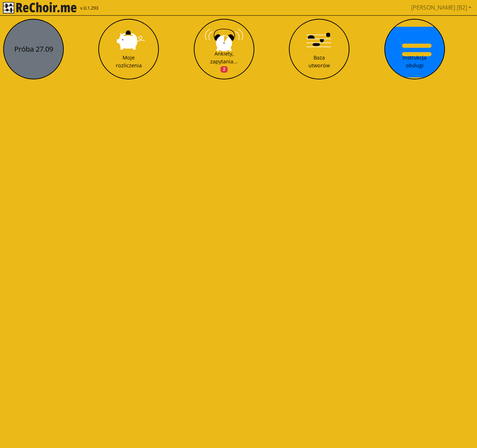  What do you see at coordinates (89, 8) in the screenshot?
I see `span: v.0.1.293` at bounding box center [89, 8].